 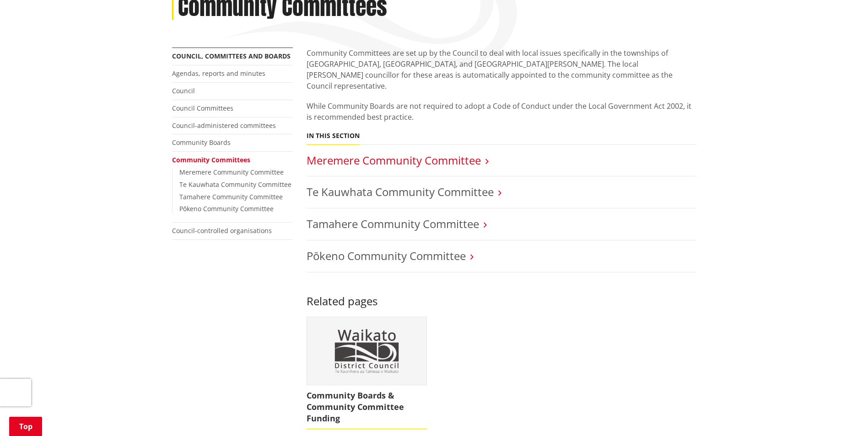 I want to click on h3: Related pages, so click(x=501, y=295).